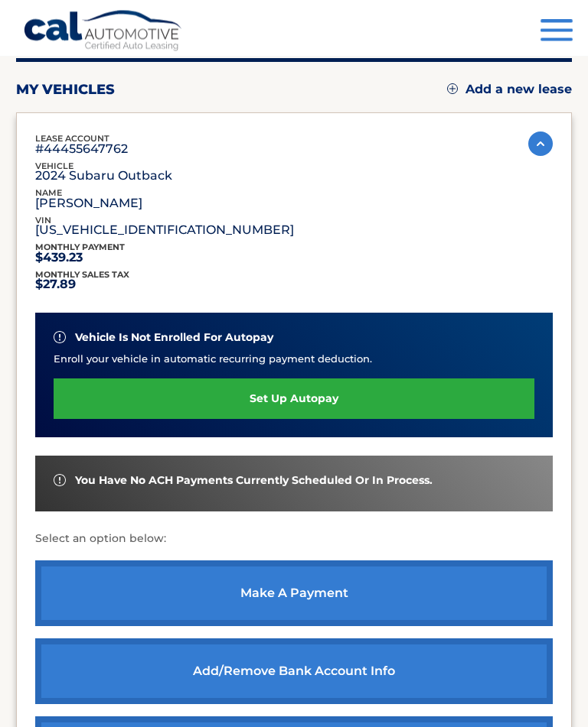  What do you see at coordinates (81, 150) in the screenshot?
I see `p: #44455647762` at bounding box center [81, 150].